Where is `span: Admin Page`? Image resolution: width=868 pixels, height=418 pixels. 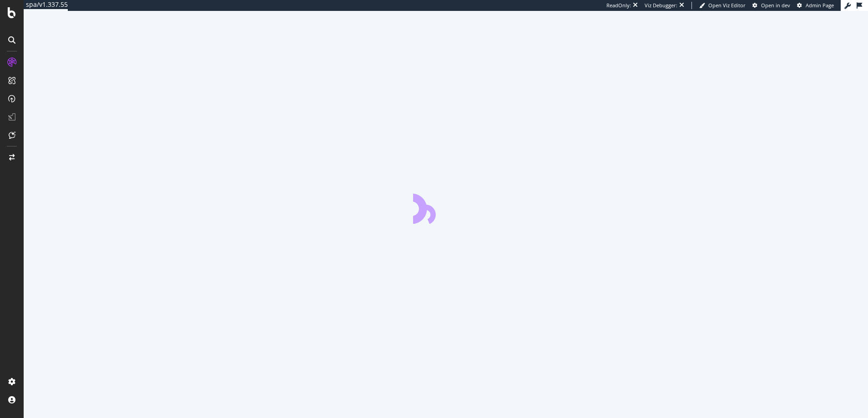
span: Admin Page is located at coordinates (820, 5).